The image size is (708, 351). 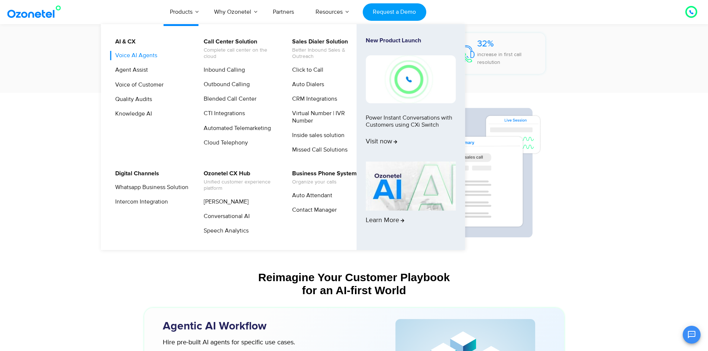 I want to click on a: Intercom Integration, so click(x=140, y=202).